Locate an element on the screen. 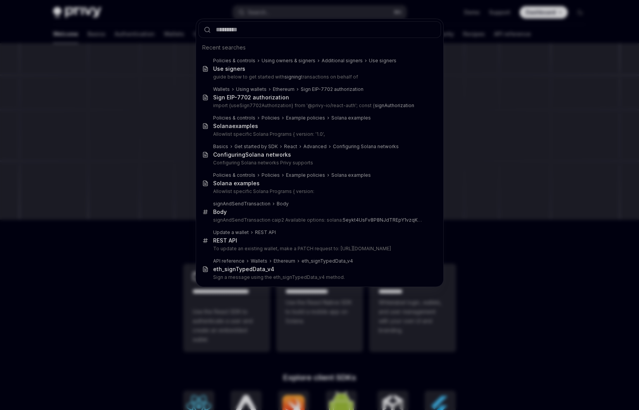  div: signAndSendTransaction is located at coordinates (242, 204).